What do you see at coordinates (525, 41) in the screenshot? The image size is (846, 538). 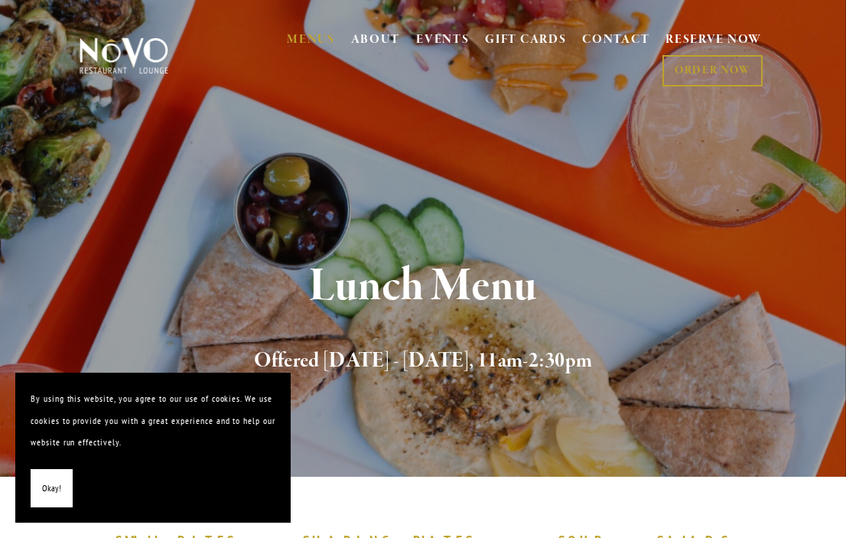 I see `a: GIFT CARDS` at bounding box center [525, 41].